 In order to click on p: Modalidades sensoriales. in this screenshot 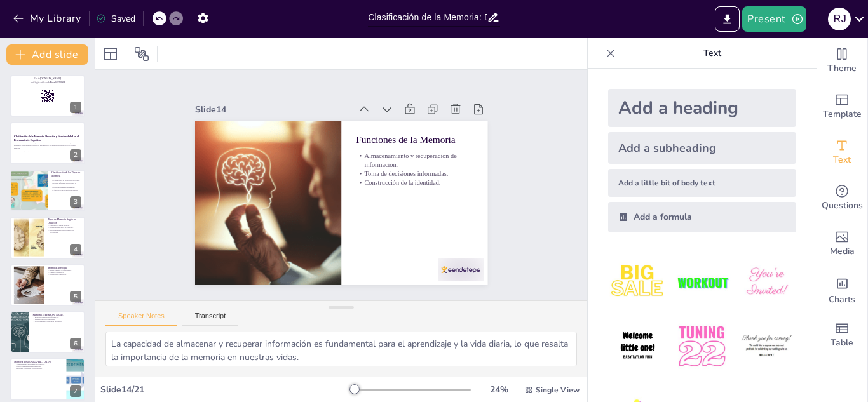, I will do `click(64, 275)`.